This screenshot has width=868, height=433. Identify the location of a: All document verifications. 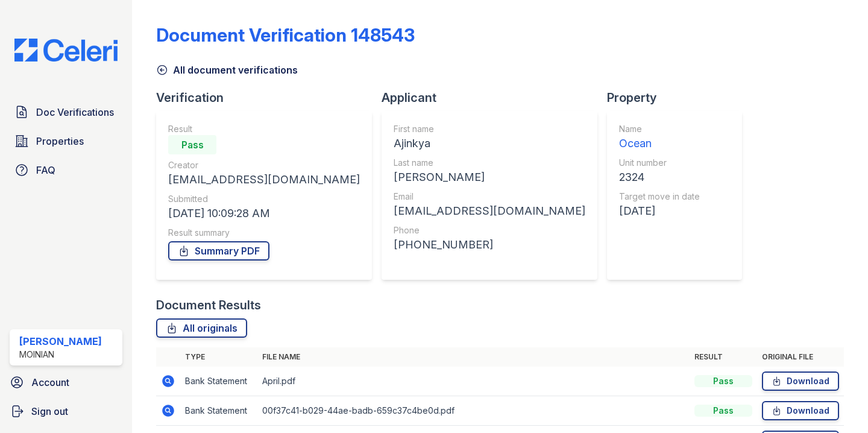
(226, 70).